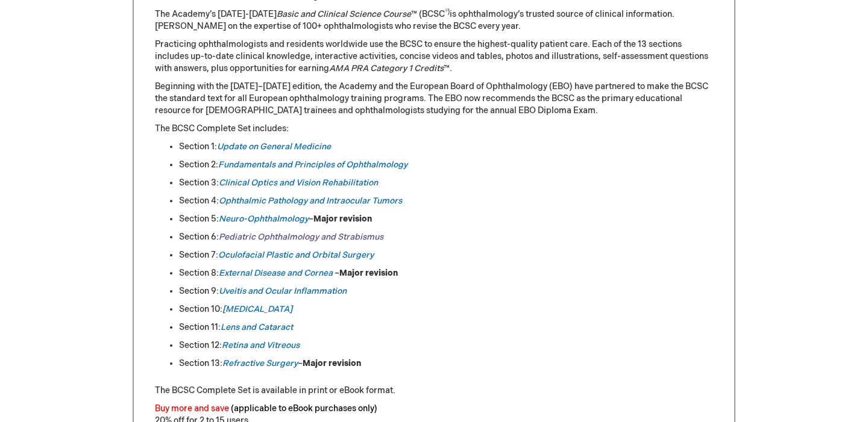  Describe the element at coordinates (274, 146) in the screenshot. I see `a: Update on General Medicine` at that location.